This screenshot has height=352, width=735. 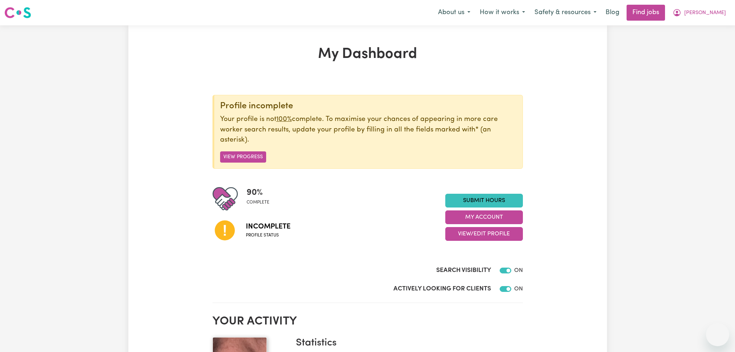 I want to click on button: Safety & resources, so click(x=565, y=13).